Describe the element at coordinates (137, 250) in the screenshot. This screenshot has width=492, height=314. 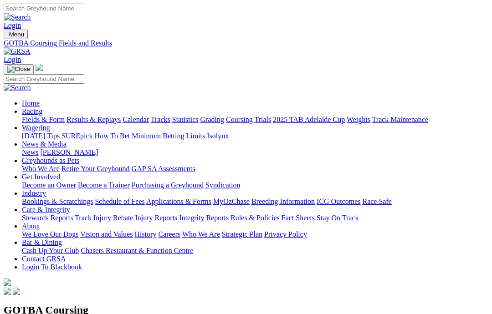
I see `a: Chasers Restaurant & Function Centre` at that location.